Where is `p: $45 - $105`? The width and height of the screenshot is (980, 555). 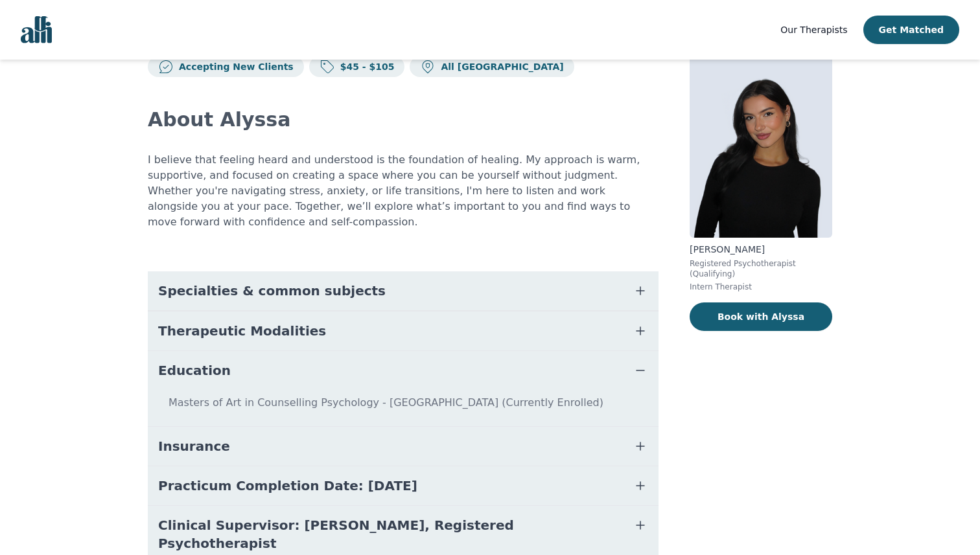 p: $45 - $105 is located at coordinates (365, 67).